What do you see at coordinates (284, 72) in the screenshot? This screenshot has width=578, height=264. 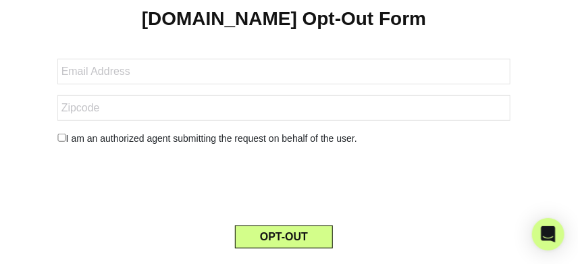 I see `input: Email Address` at bounding box center [284, 72].